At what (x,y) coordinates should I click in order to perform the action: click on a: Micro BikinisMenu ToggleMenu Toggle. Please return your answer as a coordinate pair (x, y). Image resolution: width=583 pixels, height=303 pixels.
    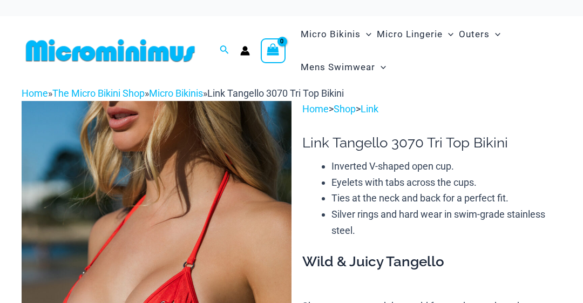
    Looking at the image, I should click on (336, 34).